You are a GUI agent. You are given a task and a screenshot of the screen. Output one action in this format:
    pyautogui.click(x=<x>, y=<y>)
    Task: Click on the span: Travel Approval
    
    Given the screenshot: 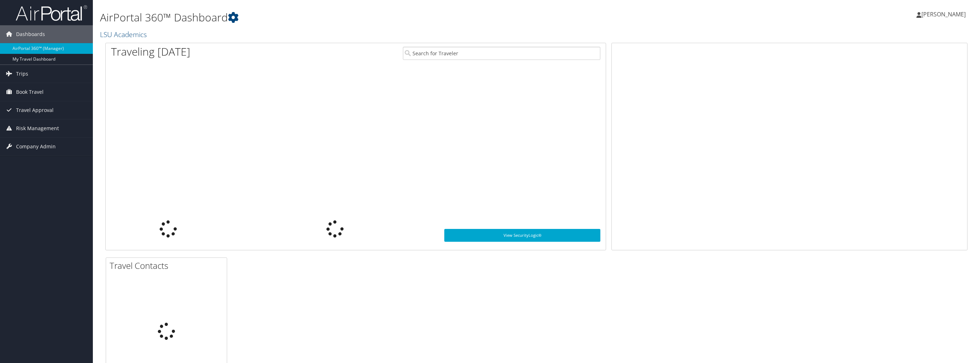 What is the action you would take?
    pyautogui.click(x=35, y=110)
    